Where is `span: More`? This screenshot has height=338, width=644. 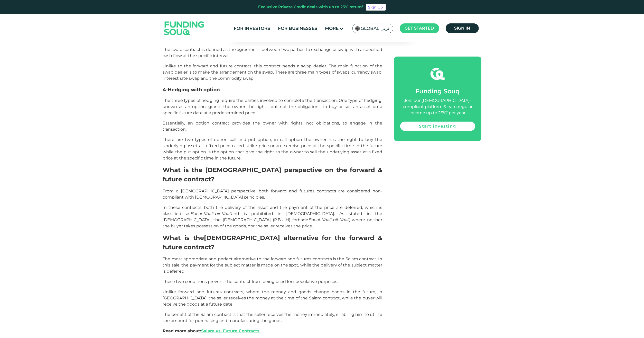
span: More is located at coordinates (331, 28).